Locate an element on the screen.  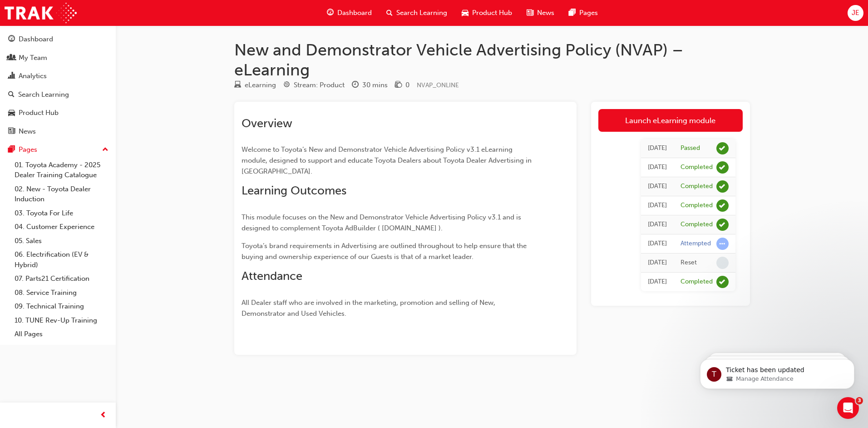
span: chart-icon is located at coordinates (11, 76).